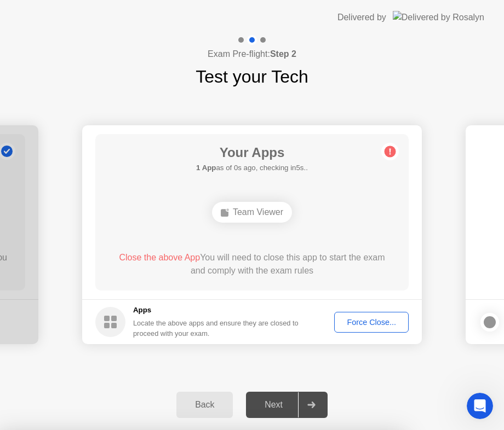  Describe the element at coordinates (274, 405) in the screenshot. I see `div: Next` at that location.